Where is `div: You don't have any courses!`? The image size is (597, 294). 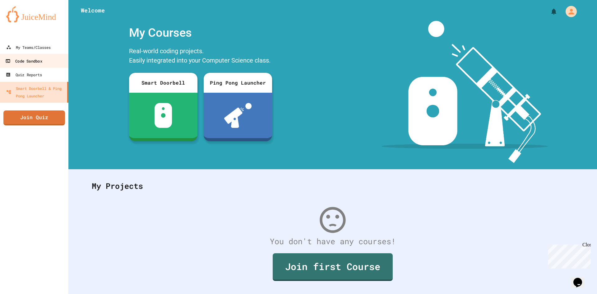 div: You don't have any courses! is located at coordinates (332, 241).